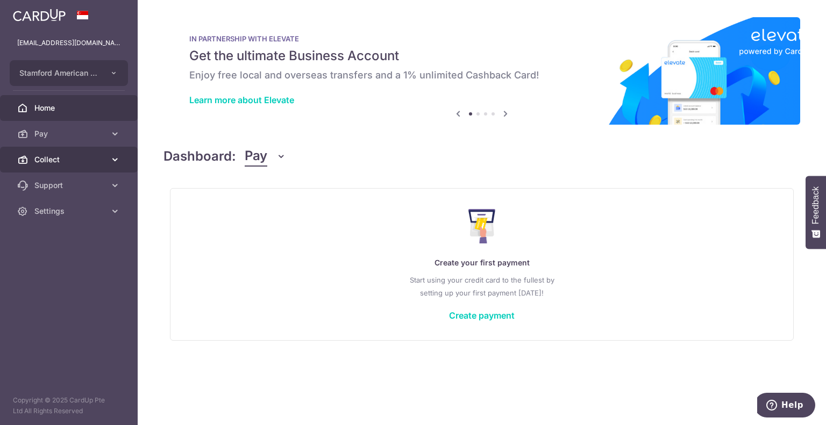 The image size is (826, 425). What do you see at coordinates (35, 12) in the screenshot?
I see `span: Help` at bounding box center [35, 12].